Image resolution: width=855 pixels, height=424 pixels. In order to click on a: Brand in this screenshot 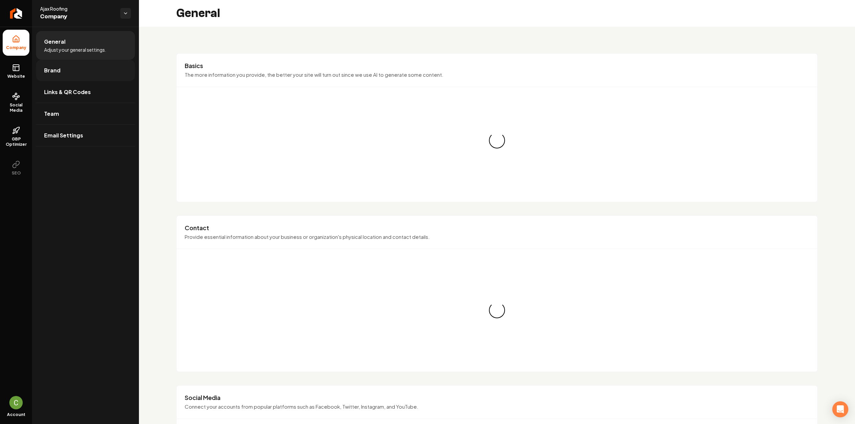, I will do `click(85, 70)`.